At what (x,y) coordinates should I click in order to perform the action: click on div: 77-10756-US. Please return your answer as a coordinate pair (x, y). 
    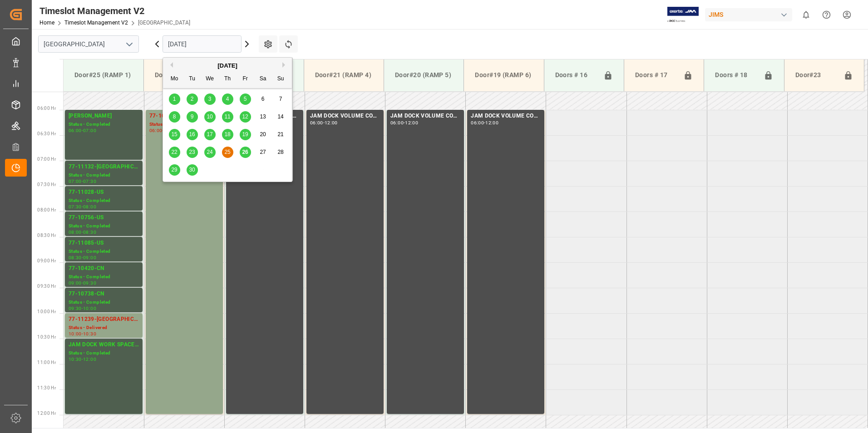
    Looking at the image, I should click on (104, 218).